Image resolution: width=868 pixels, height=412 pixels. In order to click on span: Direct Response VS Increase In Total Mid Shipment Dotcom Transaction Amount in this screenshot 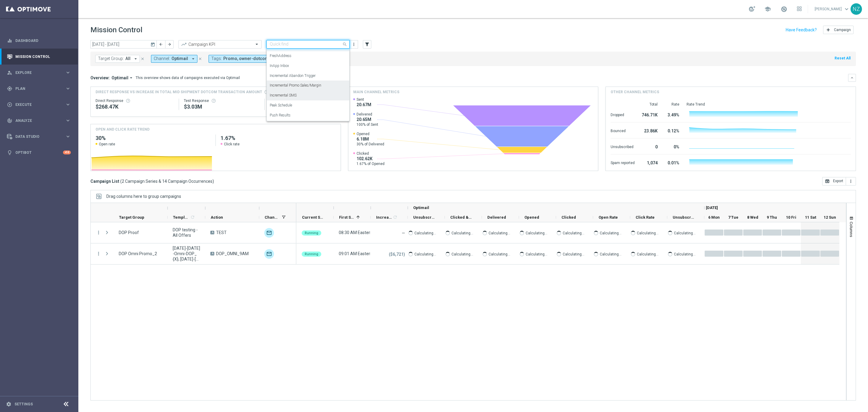, I will do `click(179, 92)`.